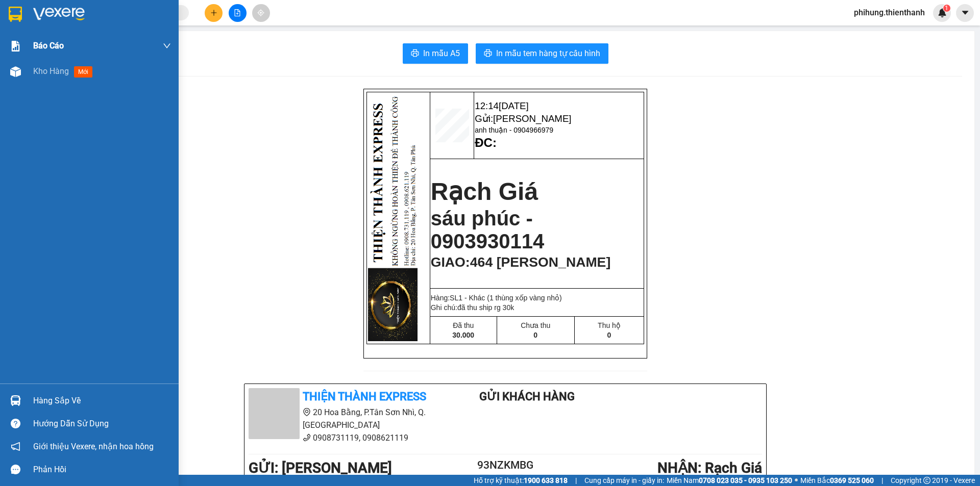 This screenshot has height=486, width=980. What do you see at coordinates (486, 142) in the screenshot?
I see `strong: ĐC:` at bounding box center [486, 142].